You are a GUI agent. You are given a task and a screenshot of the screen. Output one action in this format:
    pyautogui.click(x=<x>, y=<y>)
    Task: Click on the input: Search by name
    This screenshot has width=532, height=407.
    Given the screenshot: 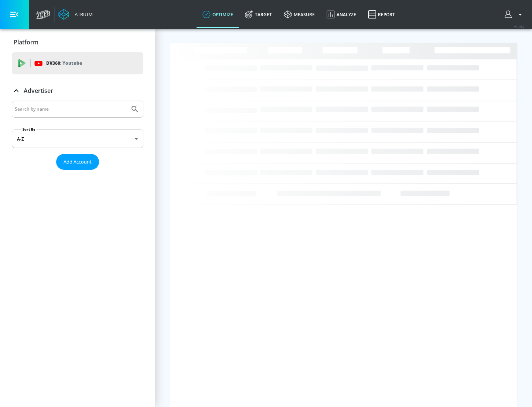 What is the action you would take?
    pyautogui.click(x=71, y=109)
    